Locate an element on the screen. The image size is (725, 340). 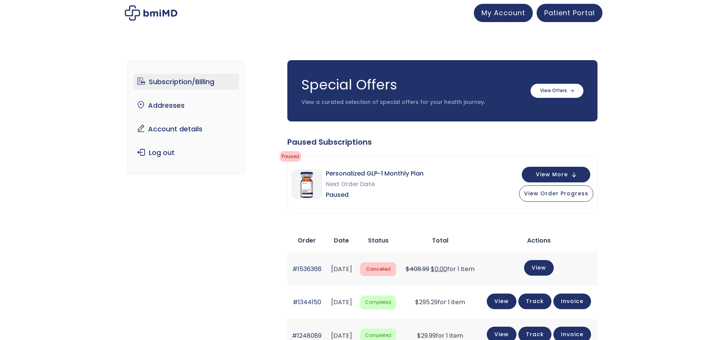
a: Invoice is located at coordinates (572, 301).